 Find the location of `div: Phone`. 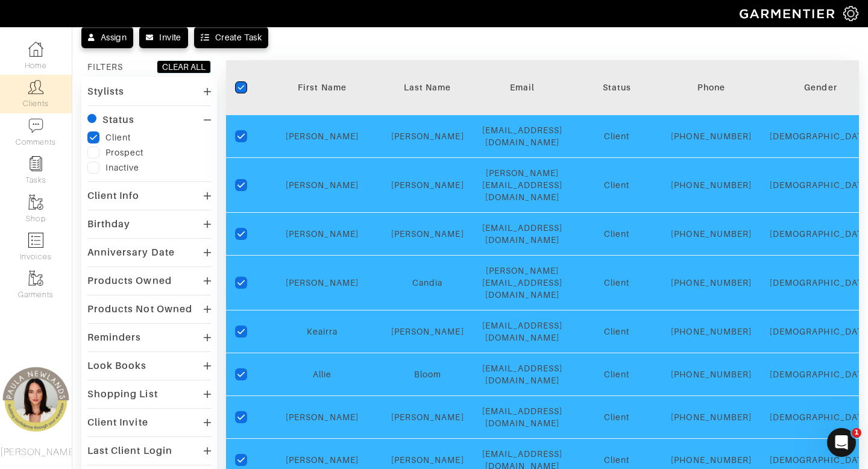

div: Phone is located at coordinates (711, 88).